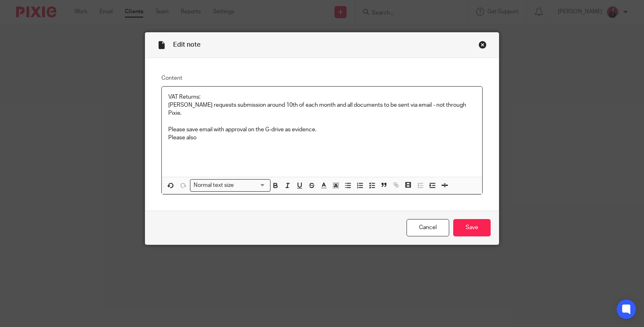 This screenshot has width=644, height=327. What do you see at coordinates (322, 126) in the screenshot?
I see `p: Please save email with approval on the G-drive as evidence.` at bounding box center [322, 126].